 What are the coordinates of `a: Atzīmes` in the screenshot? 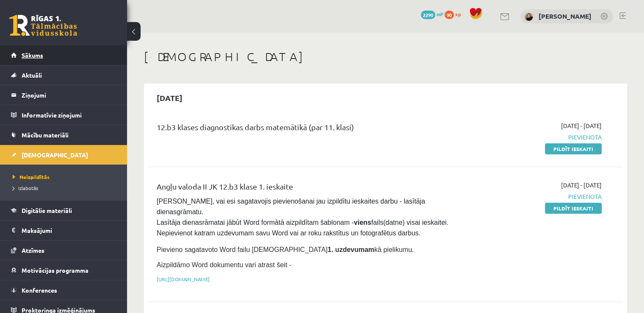 It's located at (63, 250).